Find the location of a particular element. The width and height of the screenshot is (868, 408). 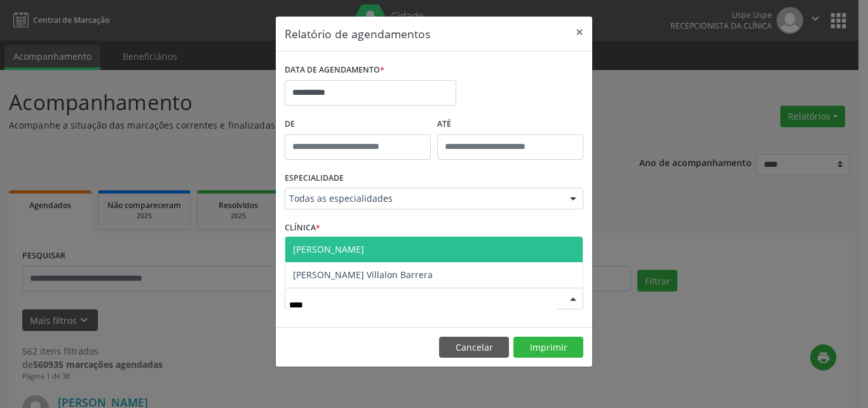

h5: Relatório de agendamentos is located at coordinates (357, 34).